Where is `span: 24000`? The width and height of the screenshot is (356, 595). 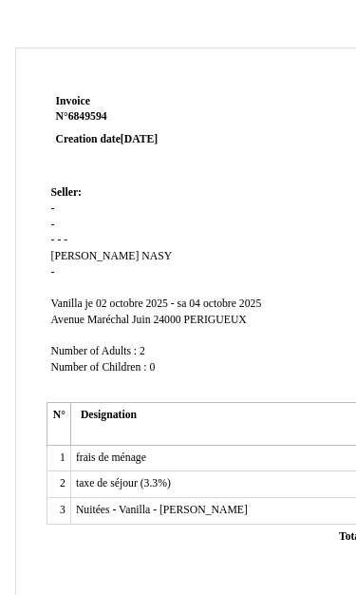
span: 24000 is located at coordinates (166, 319).